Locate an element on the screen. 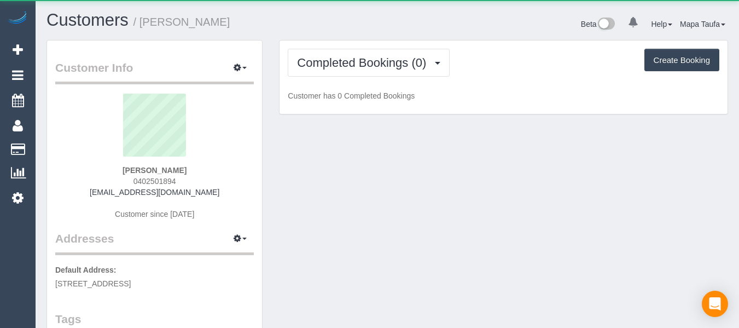  span: 0402501894 is located at coordinates (155, 181).